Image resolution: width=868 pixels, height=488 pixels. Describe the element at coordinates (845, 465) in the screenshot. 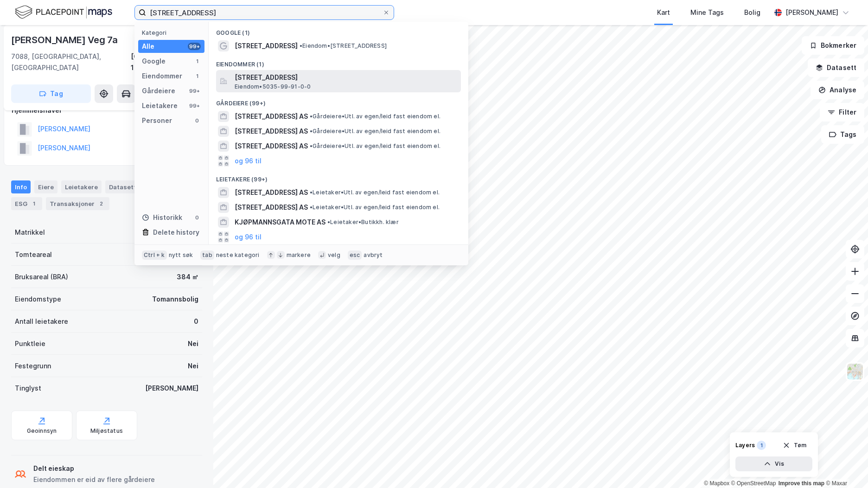

I see `div: Kontrollprogram for chat` at that location.